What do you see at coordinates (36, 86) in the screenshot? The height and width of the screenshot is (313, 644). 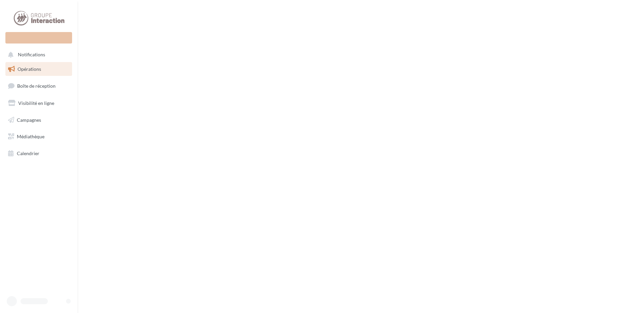 I see `span: Boîte de réception` at bounding box center [36, 86].